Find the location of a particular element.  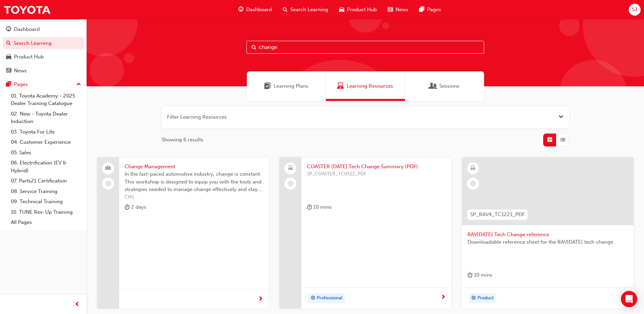

a: 04. Customer Experience is located at coordinates (46, 142).